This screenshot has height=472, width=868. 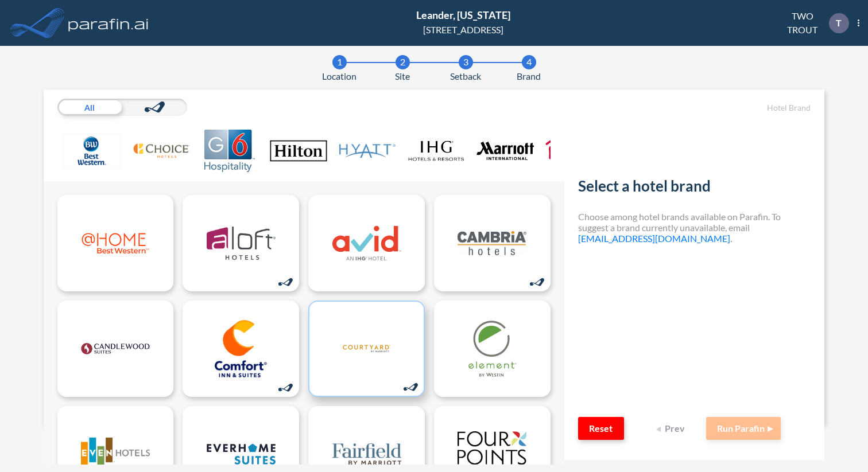 What do you see at coordinates (465, 76) in the screenshot?
I see `span: Setback` at bounding box center [465, 76].